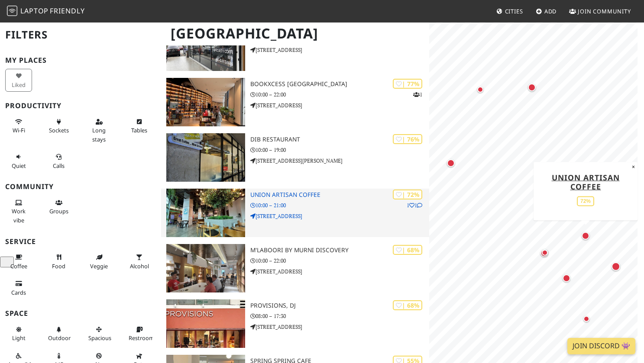 The image size is (644, 363). What do you see at coordinates (407, 305) in the screenshot?
I see `div: | 68%` at bounding box center [407, 305].